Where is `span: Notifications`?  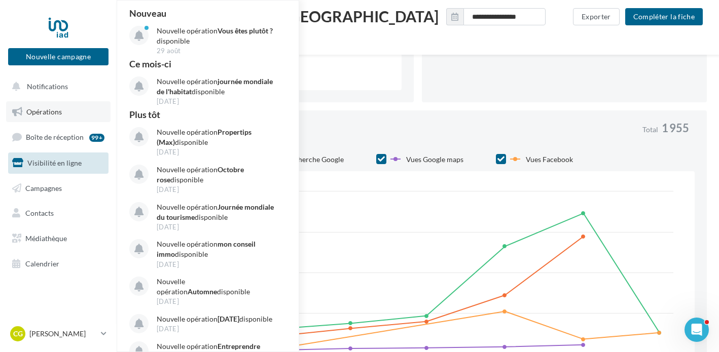 span: Notifications is located at coordinates (47, 86).